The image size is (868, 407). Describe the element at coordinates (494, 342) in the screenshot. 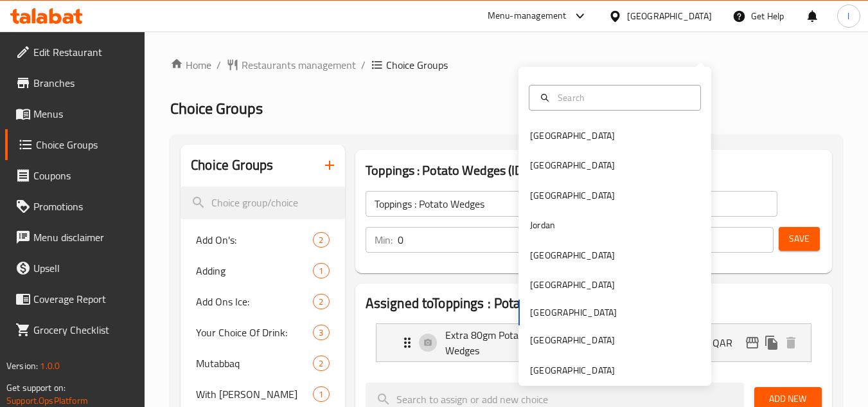

I see `p: Extra 80gm Potato Wedges` at that location.